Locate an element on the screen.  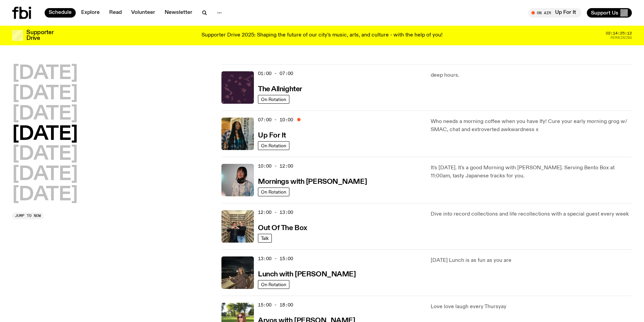
a: Talk is located at coordinates (265, 238).